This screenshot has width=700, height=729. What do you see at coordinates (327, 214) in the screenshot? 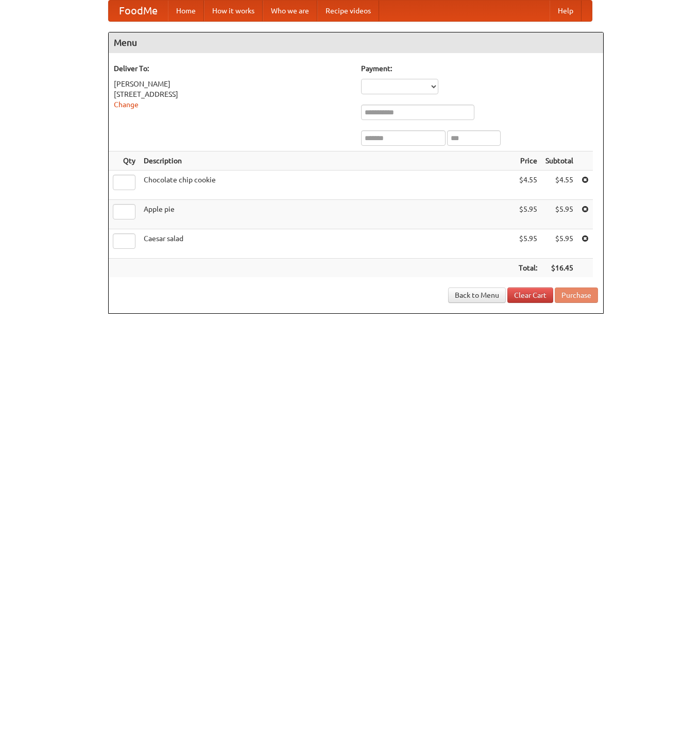
I see `td: Apple pie` at bounding box center [327, 214].